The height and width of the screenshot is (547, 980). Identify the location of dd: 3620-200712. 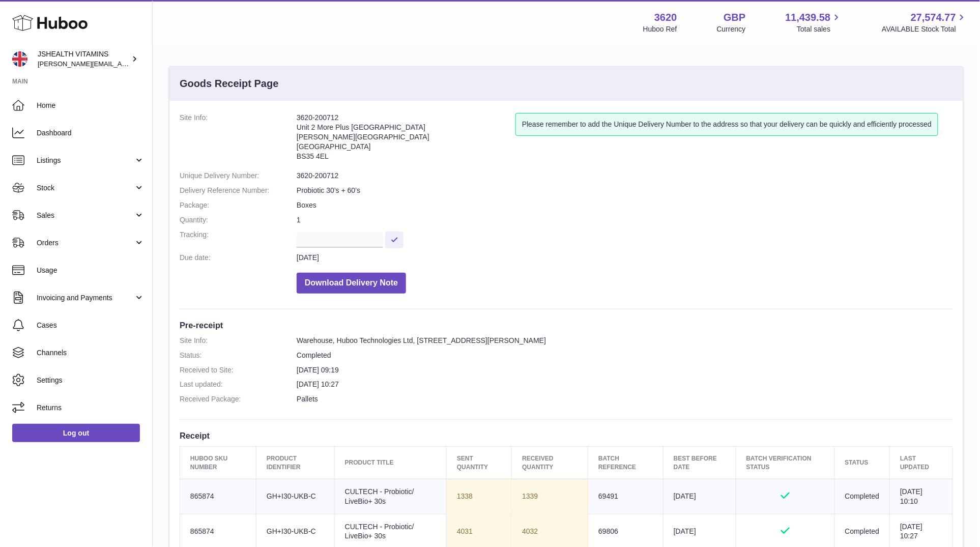
(625, 175).